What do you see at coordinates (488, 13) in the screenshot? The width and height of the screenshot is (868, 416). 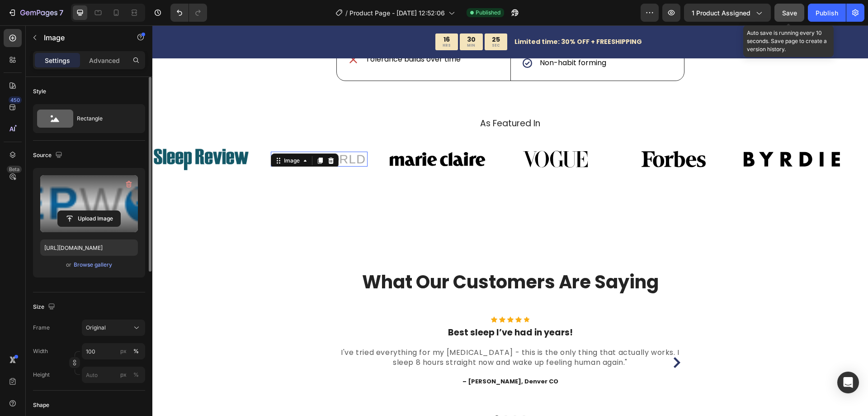 I see `span: Published` at bounding box center [488, 13].